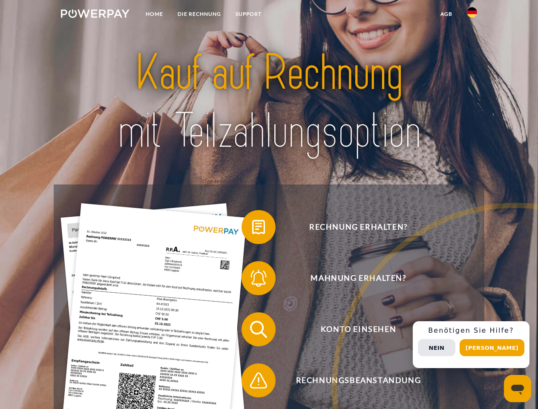 This screenshot has width=538, height=409. I want to click on button: Konto einsehen, so click(352, 329).